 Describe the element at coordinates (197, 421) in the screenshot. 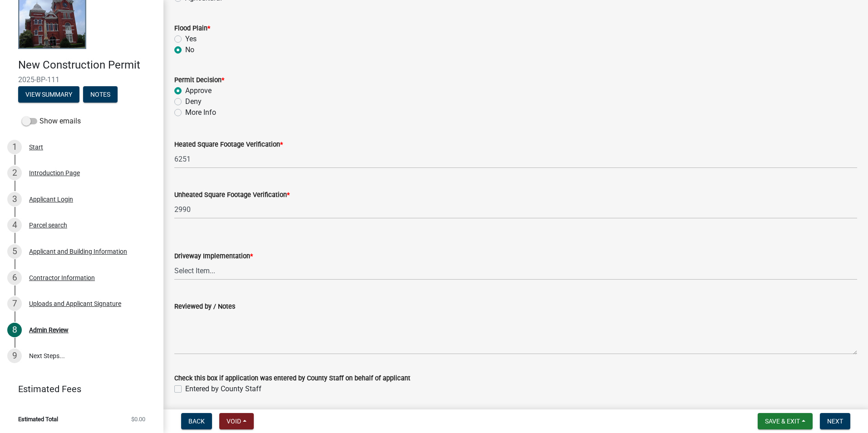

I see `button: Back` at that location.